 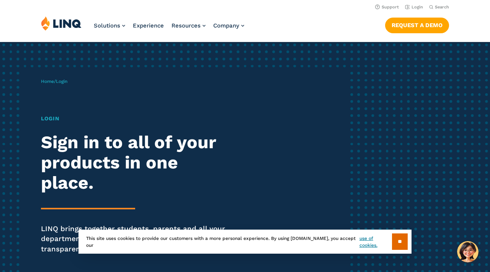 I want to click on a: Support, so click(x=387, y=7).